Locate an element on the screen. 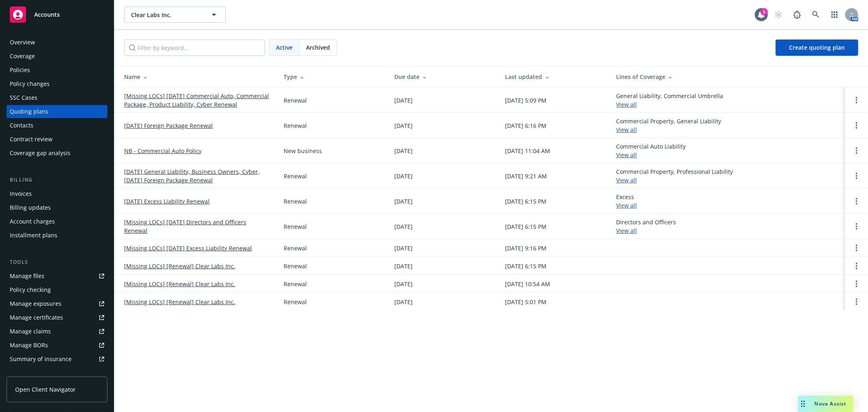 This screenshot has height=412, width=868. a: Invoices is located at coordinates (57, 194).